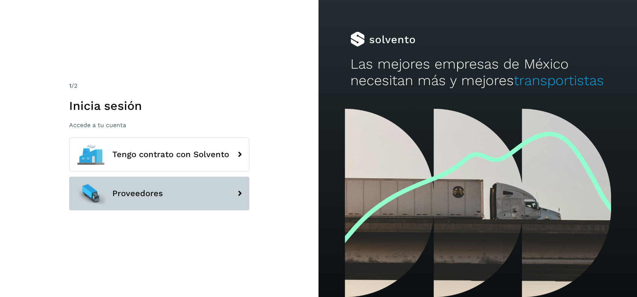  Describe the element at coordinates (159, 194) in the screenshot. I see `button: Proveedores` at that location.